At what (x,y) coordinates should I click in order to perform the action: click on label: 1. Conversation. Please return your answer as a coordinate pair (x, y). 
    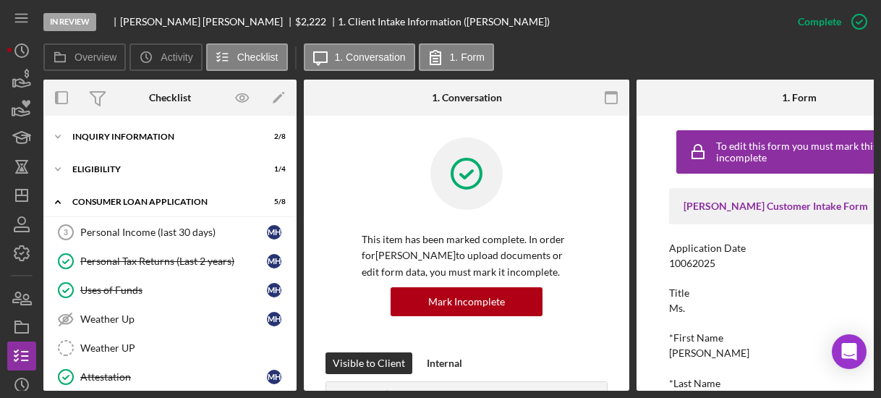
    Looking at the image, I should click on (370, 57).